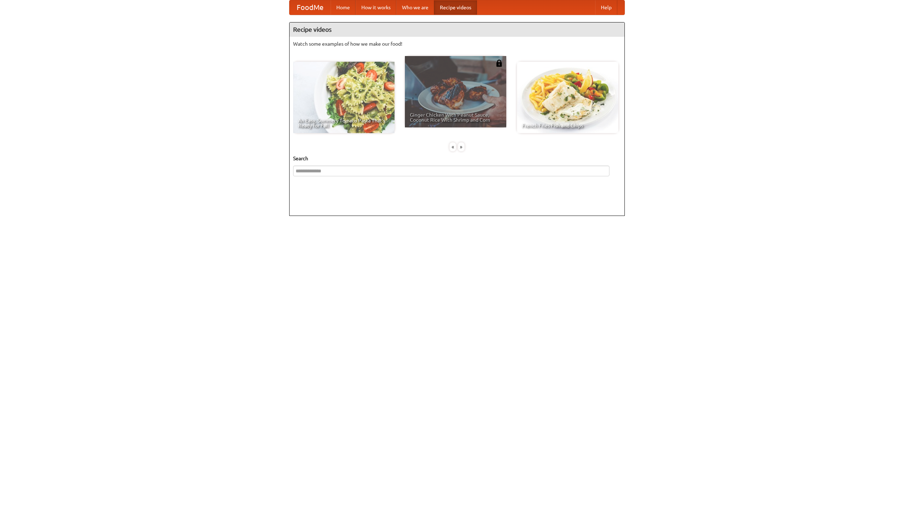 This screenshot has height=505, width=914. What do you see at coordinates (568, 97) in the screenshot?
I see `a: French Fries Fish and Chips` at bounding box center [568, 97].